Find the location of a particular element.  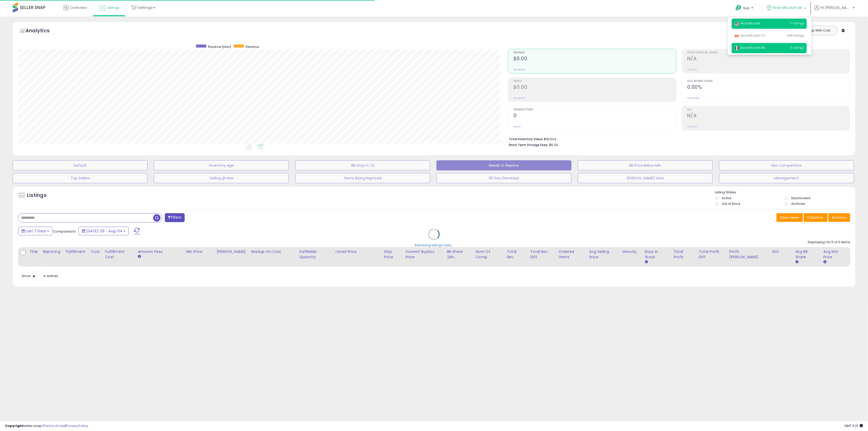

button: 30 Day Decrease is located at coordinates (504, 178).